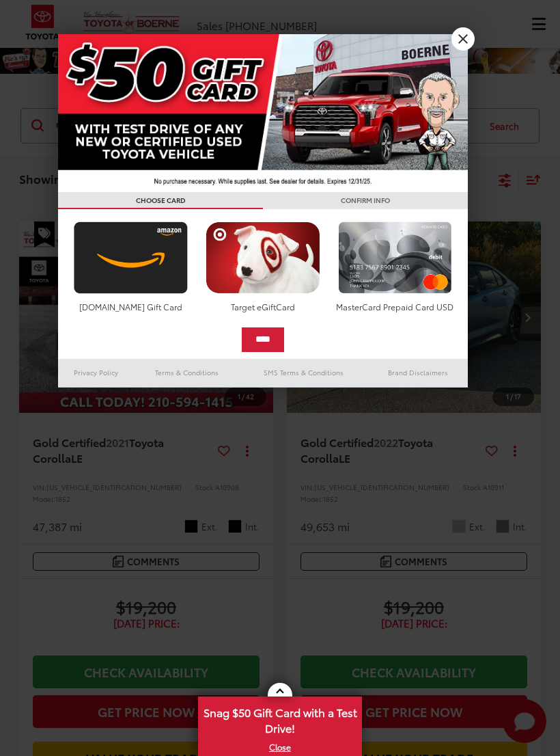 Image resolution: width=560 pixels, height=756 pixels. Describe the element at coordinates (262, 258) in the screenshot. I see `img: targetcard.png` at that location.